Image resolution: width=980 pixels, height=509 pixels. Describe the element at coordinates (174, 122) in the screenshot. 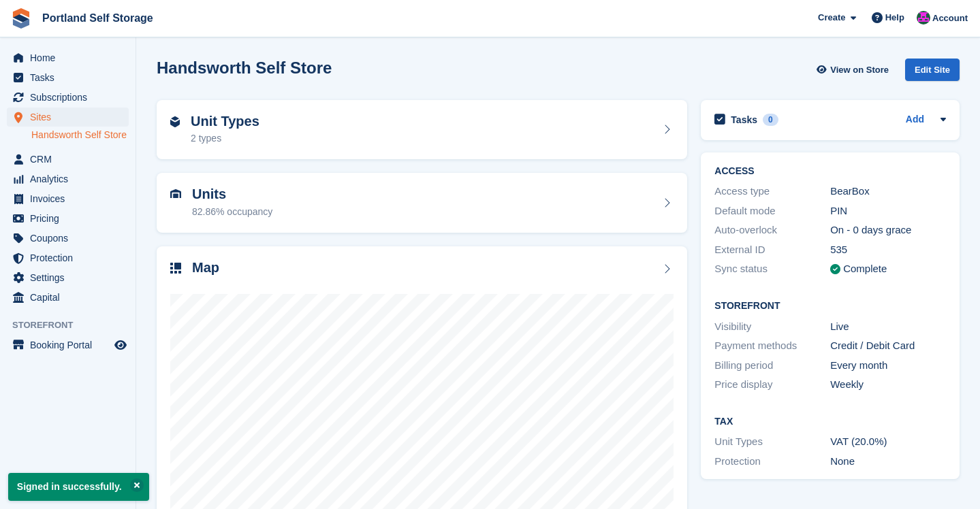

I see `img: unit-type-icn-2b2737a686de81e16bb02015468b77c625bbabd49415b5ef34ead5e3b44a266d.svg` at that location.